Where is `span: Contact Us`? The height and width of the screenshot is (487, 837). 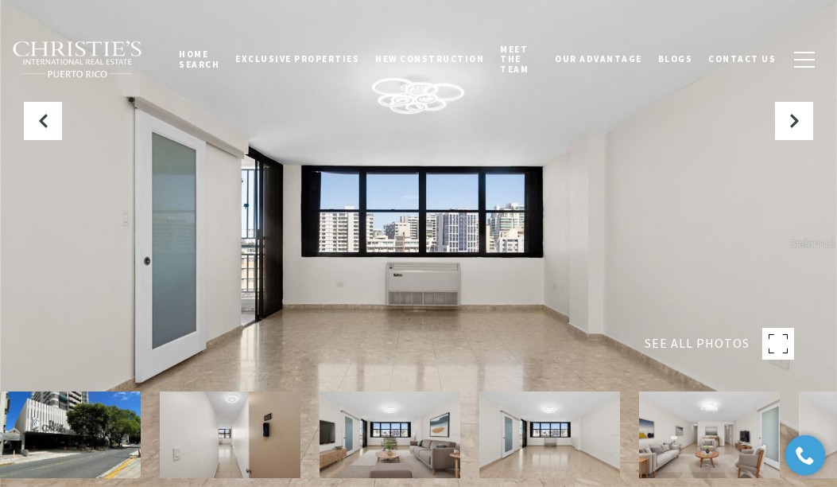 span: Contact Us is located at coordinates (742, 59).